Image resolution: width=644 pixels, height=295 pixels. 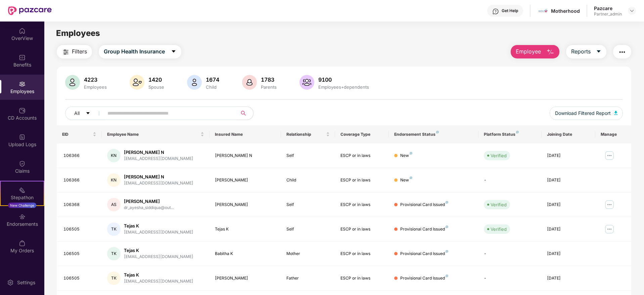 What do you see at coordinates (23, 243) in the screenshot?
I see `img: svg+xml;base64,PHN2ZyBpZD0iTXlfT3JkZXJzIiBkYXRhLW5hbWU9Ik15IE9yZGVycyIgeG1sbnM9Imh0dHA6Ly93d3cudz...` at bounding box center [23, 243].